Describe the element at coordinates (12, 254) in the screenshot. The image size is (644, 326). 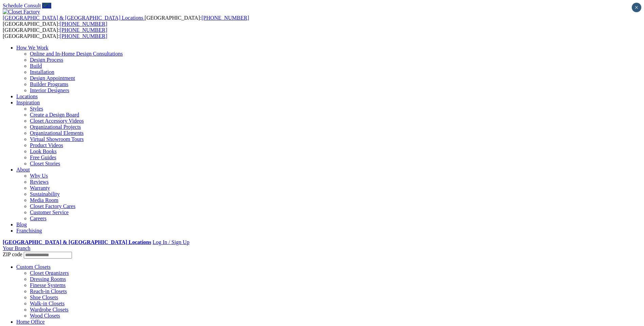
I see `span: ZIP code` at that location.